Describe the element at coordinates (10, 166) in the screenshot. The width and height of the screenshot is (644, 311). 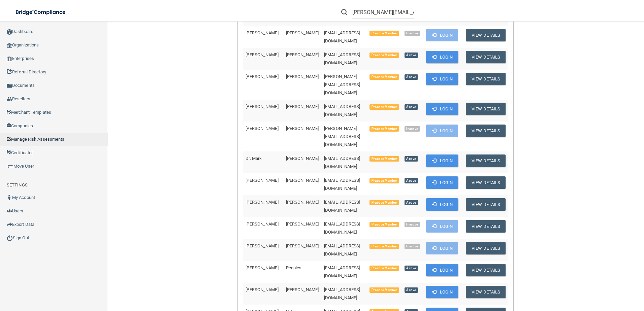
I see `img: briefcase.64adab9b.png` at that location.